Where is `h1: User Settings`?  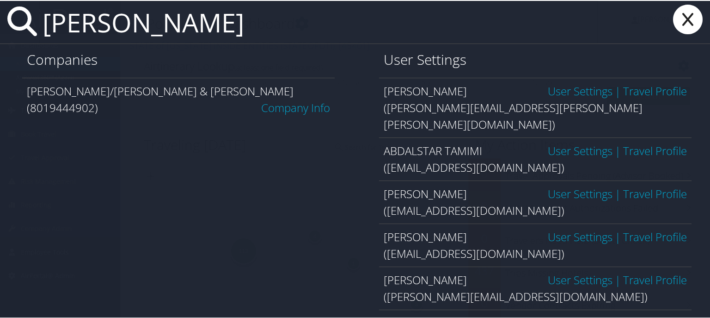
h1: User Settings is located at coordinates (535, 59).